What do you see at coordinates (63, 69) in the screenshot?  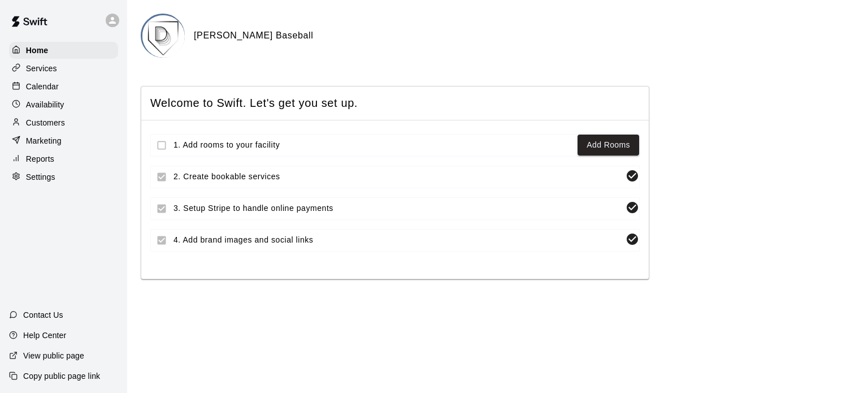 I see `a: Services` at bounding box center [63, 69].